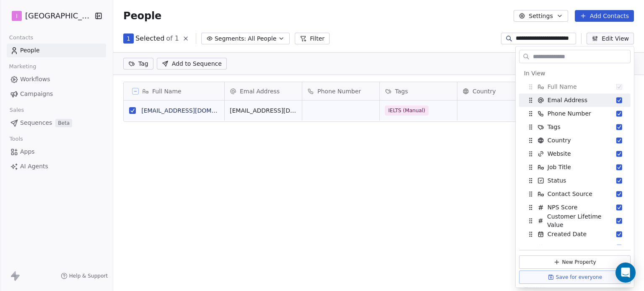 The height and width of the screenshot is (291, 644). What do you see at coordinates (575, 262) in the screenshot?
I see `button: New Property` at bounding box center [575, 262].